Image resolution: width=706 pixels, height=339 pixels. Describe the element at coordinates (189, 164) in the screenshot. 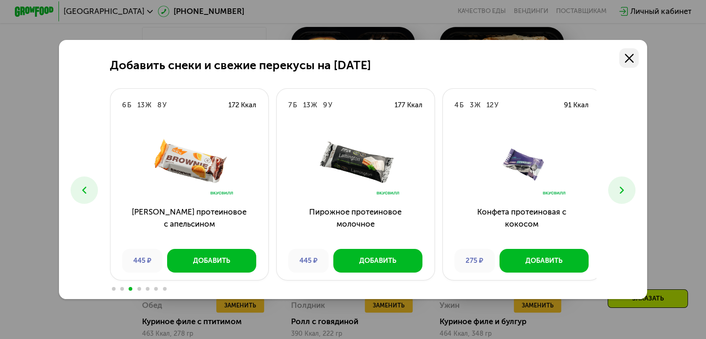

I see `img: Брауни протеиновое с апельсином` at that location.